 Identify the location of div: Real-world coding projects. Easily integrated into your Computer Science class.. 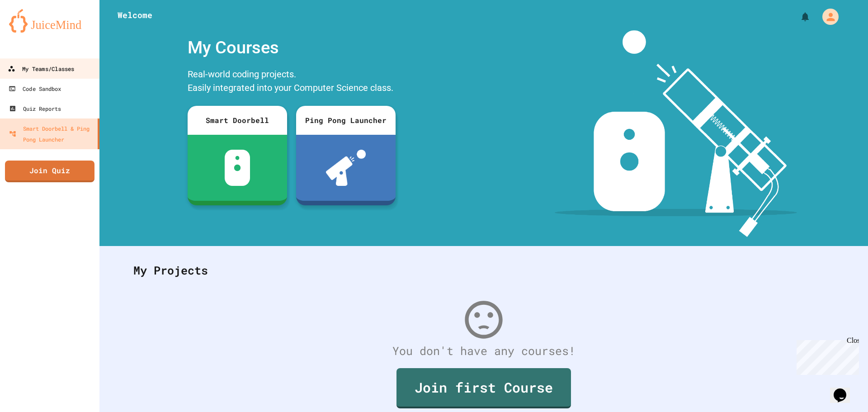
(291, 82).